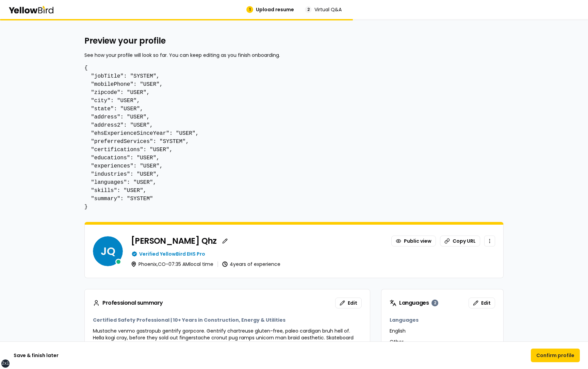  I want to click on h3: Professional summary, so click(128, 303).